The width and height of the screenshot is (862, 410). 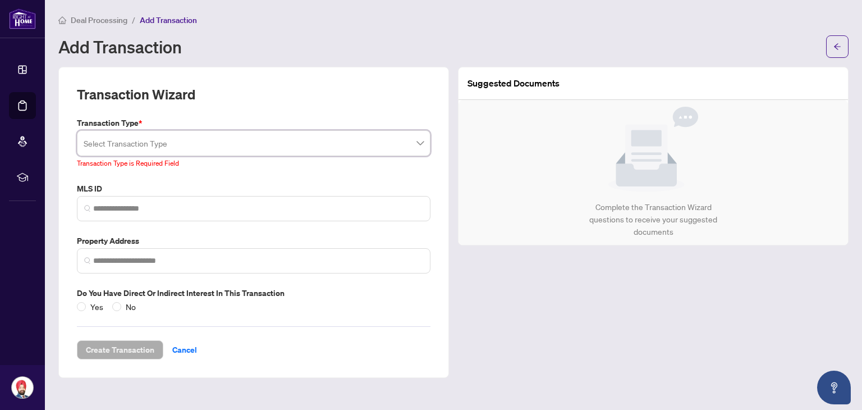 I want to click on button: Cancel, so click(x=185, y=350).